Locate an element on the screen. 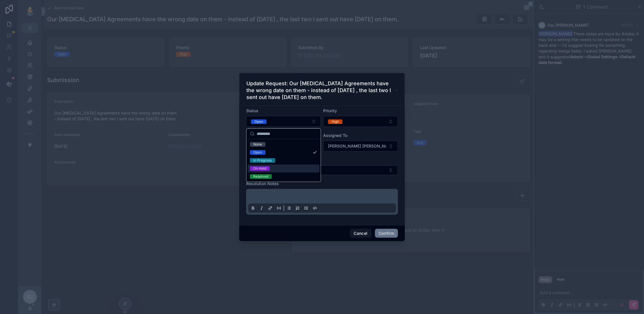  div: On Hold is located at coordinates (260, 169).